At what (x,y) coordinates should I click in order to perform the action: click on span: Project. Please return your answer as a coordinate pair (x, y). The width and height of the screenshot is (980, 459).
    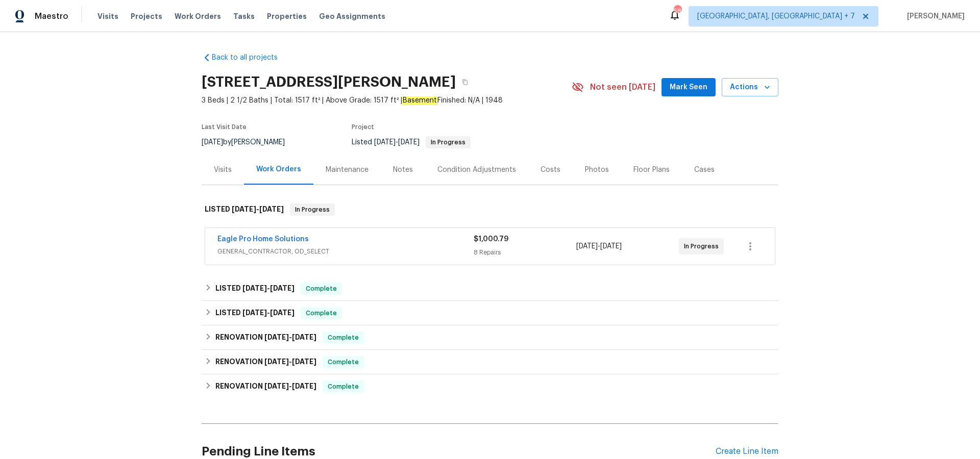
    Looking at the image, I should click on (362, 127).